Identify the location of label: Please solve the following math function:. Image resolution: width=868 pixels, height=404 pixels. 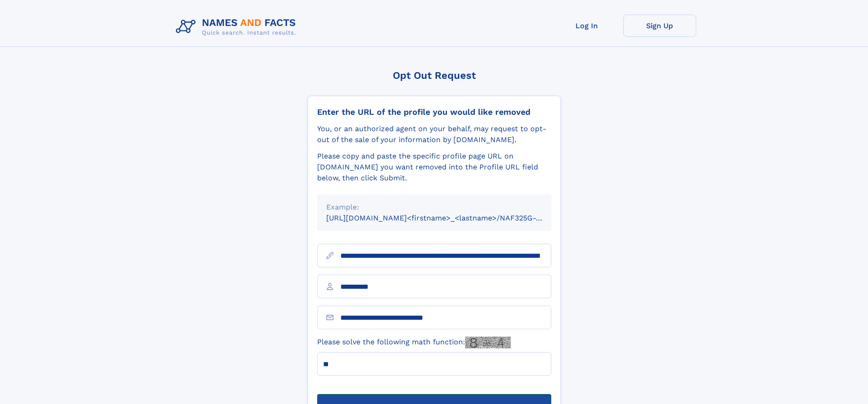
(414, 343).